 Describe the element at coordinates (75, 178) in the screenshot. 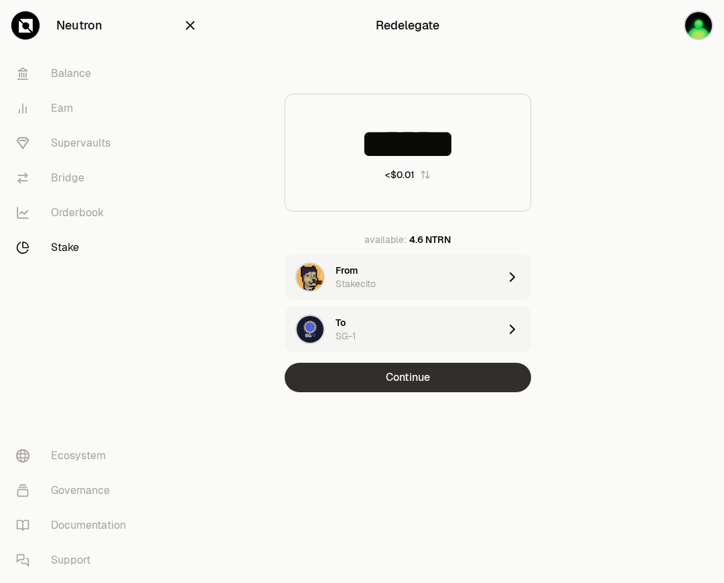

I see `a: Bridge` at that location.